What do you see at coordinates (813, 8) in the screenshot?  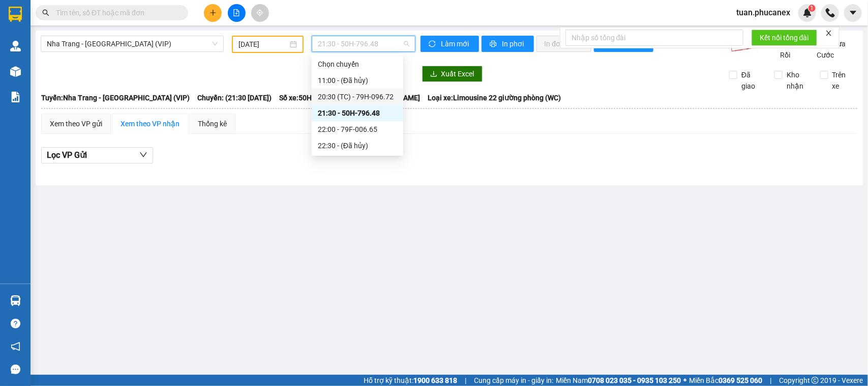 I see `sup: 1` at bounding box center [813, 8].